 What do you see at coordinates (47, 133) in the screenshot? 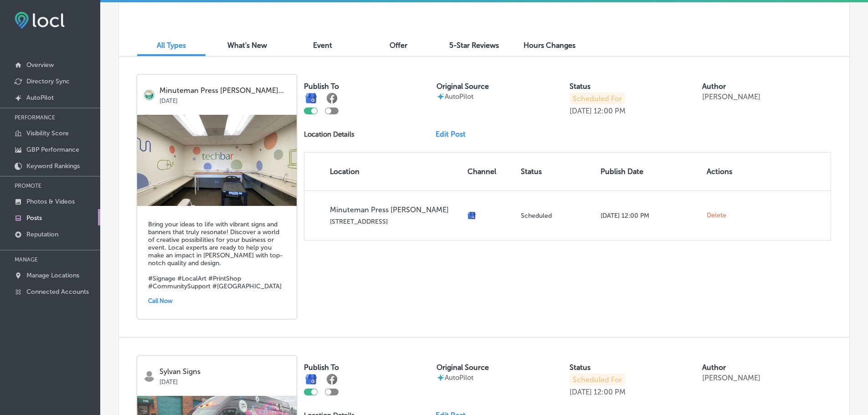
I see `p: Visibility Score` at bounding box center [47, 133].